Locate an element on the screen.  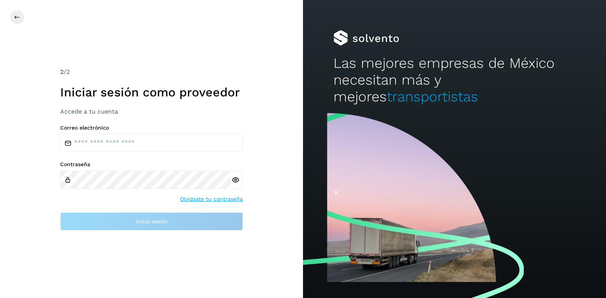
h2: Las mejores empresas de México necesitan más y mejores is located at coordinates (455, 80).